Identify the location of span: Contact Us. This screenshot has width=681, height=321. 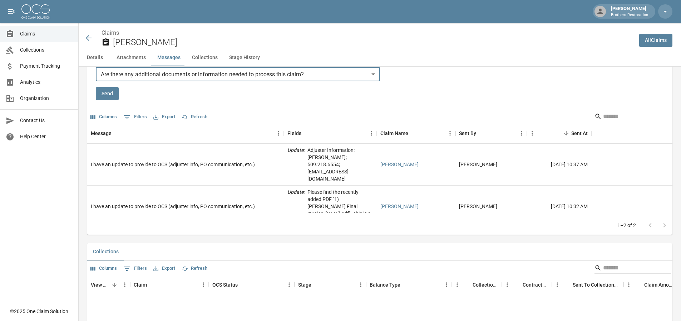
(46, 120).